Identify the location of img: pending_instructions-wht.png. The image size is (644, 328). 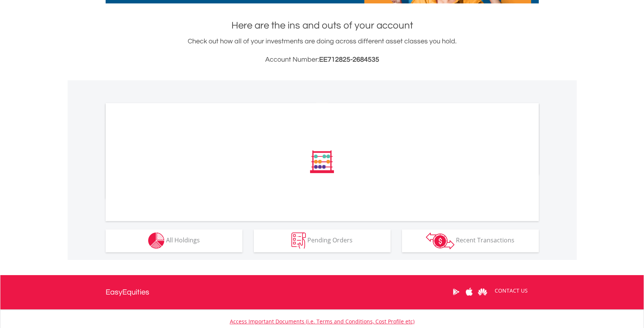
(299, 240).